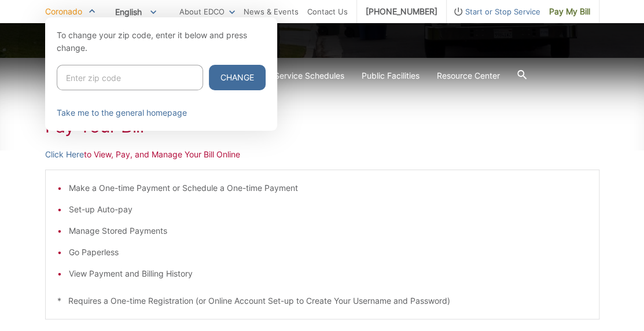 This screenshot has width=644, height=331. I want to click on a: News & Events, so click(271, 12).